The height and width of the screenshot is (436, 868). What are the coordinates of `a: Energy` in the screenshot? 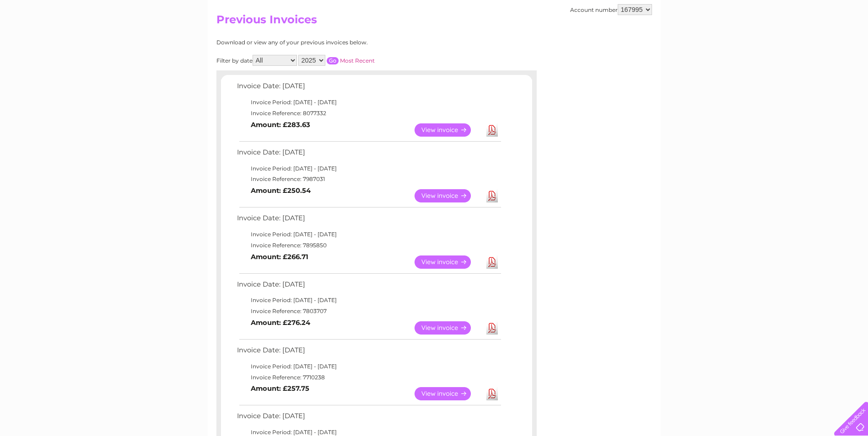 It's located at (740, 42).